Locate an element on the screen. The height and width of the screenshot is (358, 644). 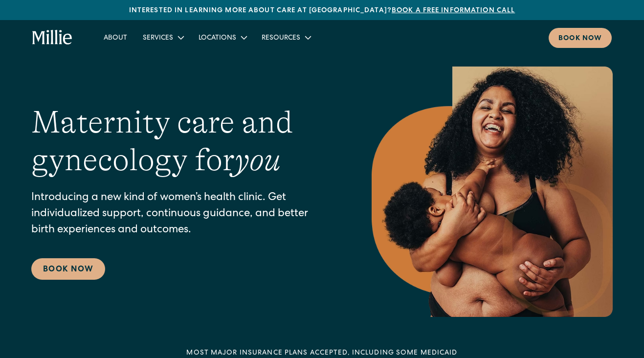
img: Smiling mother with her baby in arms, celebrating body positivity and the nurturing bond of postp... is located at coordinates (492, 192).